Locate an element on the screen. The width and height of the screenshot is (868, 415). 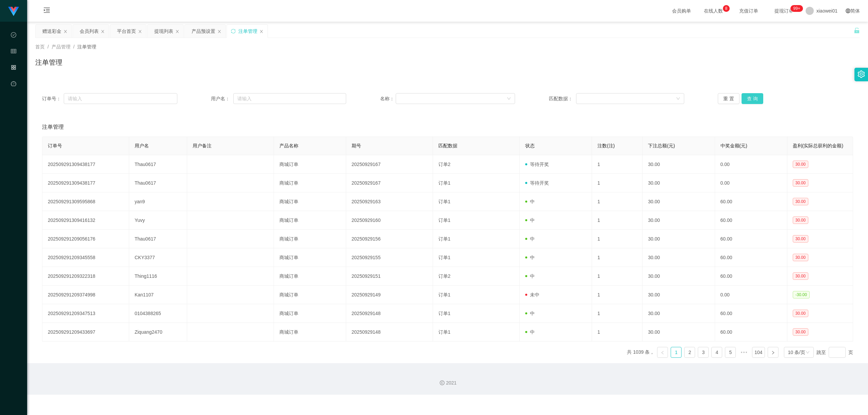
h1: 注单管理 is located at coordinates (49, 62).